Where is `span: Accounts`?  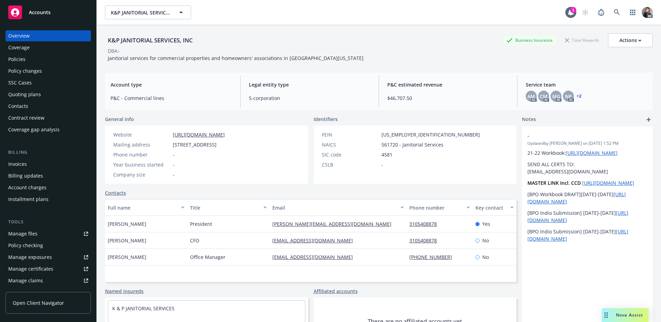 span: Accounts is located at coordinates (40, 12).